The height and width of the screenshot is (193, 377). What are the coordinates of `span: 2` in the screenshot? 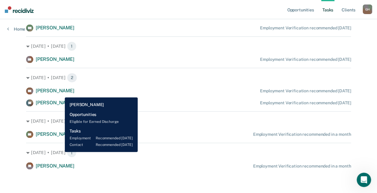 It's located at (72, 78).